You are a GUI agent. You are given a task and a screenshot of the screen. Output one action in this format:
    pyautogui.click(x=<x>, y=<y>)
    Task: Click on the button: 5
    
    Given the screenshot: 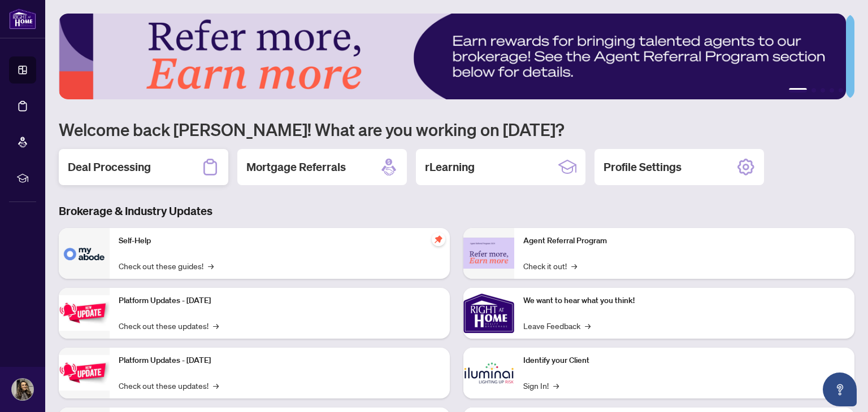 What is the action you would take?
    pyautogui.click(x=841, y=91)
    